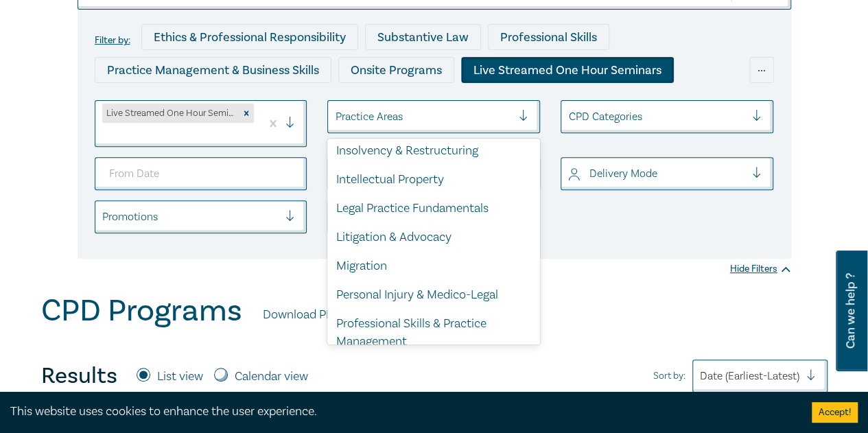 The width and height of the screenshot is (868, 433). Describe the element at coordinates (669, 376) in the screenshot. I see `span: Sort by:` at that location.